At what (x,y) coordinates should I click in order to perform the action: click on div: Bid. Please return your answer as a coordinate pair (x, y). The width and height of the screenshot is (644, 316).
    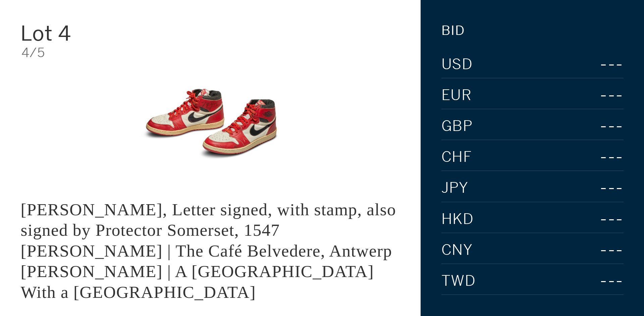
    Looking at the image, I should click on (453, 30).